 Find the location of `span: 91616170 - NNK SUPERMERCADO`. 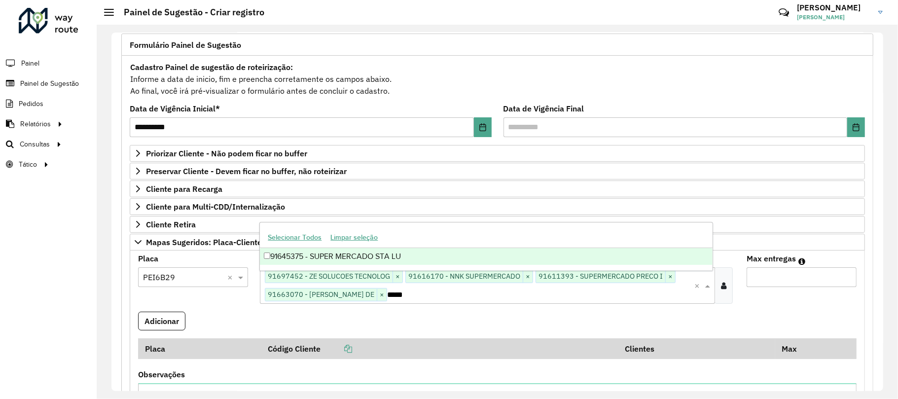

span: 91616170 - NNK SUPERMERCADO is located at coordinates (464, 276).